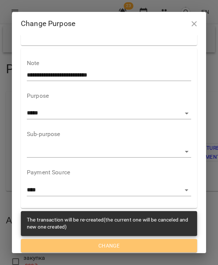 Image resolution: width=218 pixels, height=265 pixels. I want to click on span: Change, so click(109, 246).